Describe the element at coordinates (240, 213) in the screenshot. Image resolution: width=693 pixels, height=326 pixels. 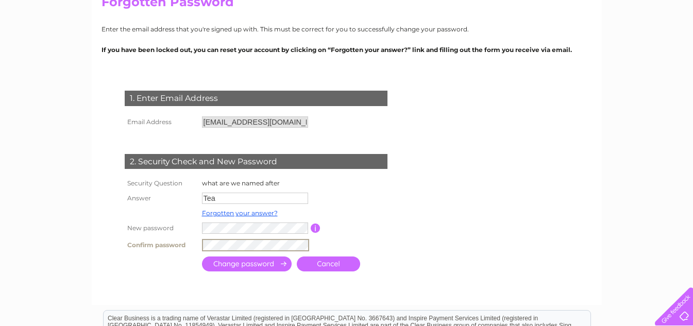
I see `a: Forgotten your answer?` at that location.